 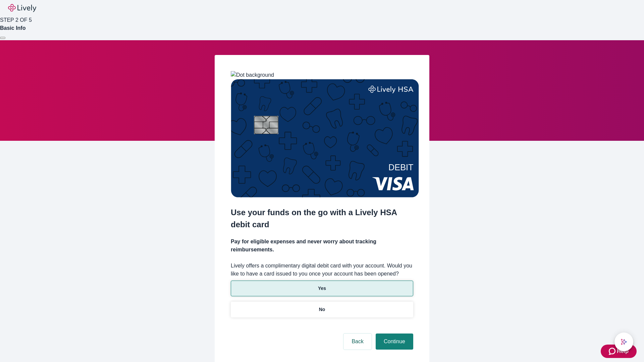 I want to click on img: Debit card, so click(x=325, y=138).